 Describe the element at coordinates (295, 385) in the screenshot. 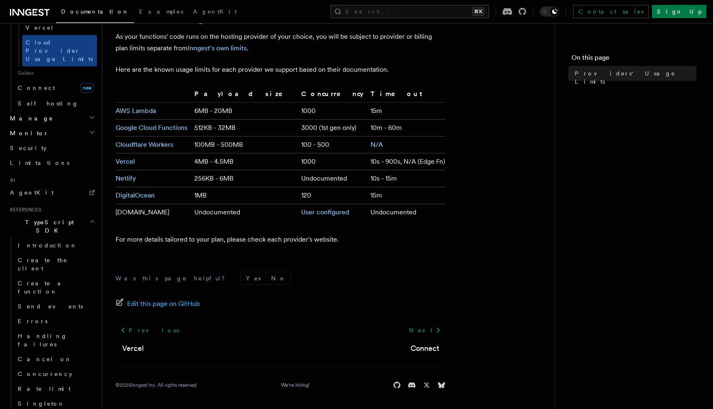

I see `a: We're hiring!` at that location.